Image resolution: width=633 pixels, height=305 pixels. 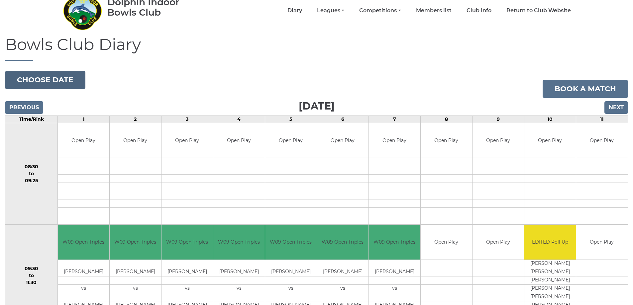 I want to click on td: 7, so click(x=394, y=119).